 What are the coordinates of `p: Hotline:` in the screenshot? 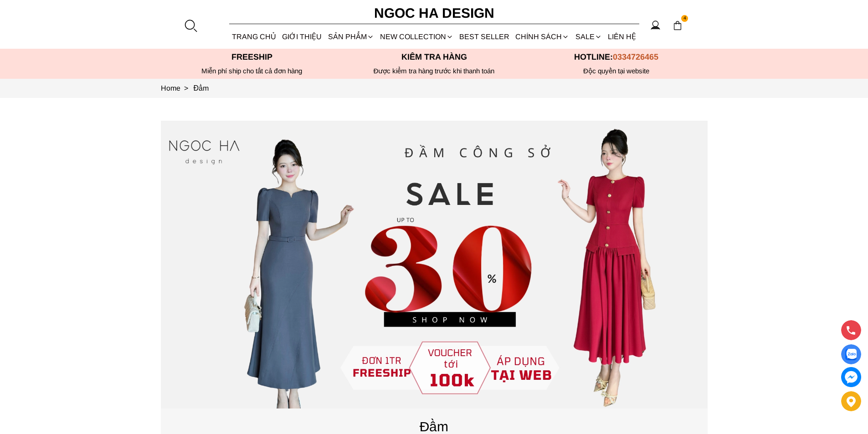 It's located at (617, 57).